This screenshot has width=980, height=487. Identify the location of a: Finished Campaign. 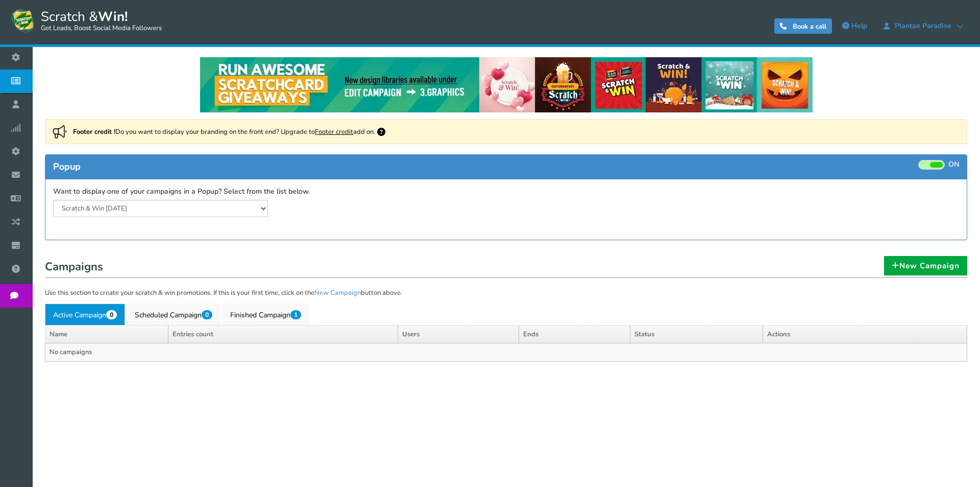
(266, 314).